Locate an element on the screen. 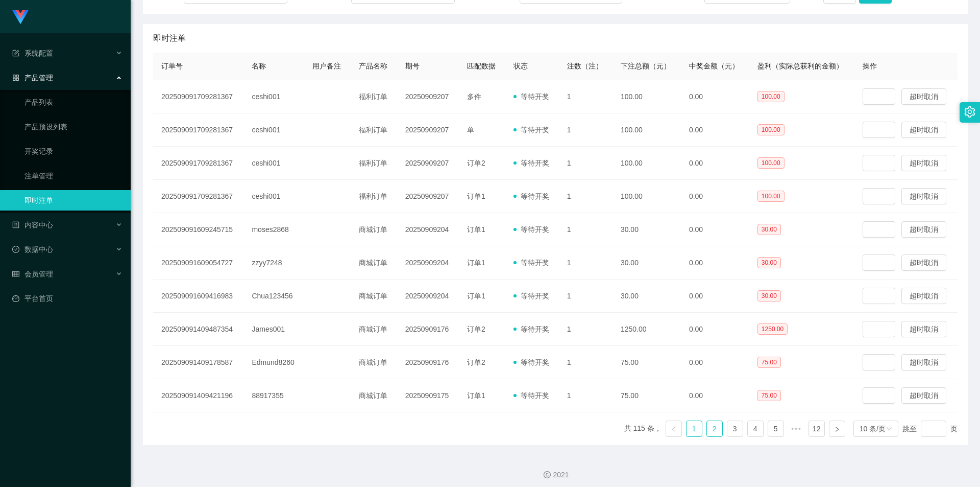 This screenshot has height=487, width=980. td: ceshi001 is located at coordinates (274, 130).